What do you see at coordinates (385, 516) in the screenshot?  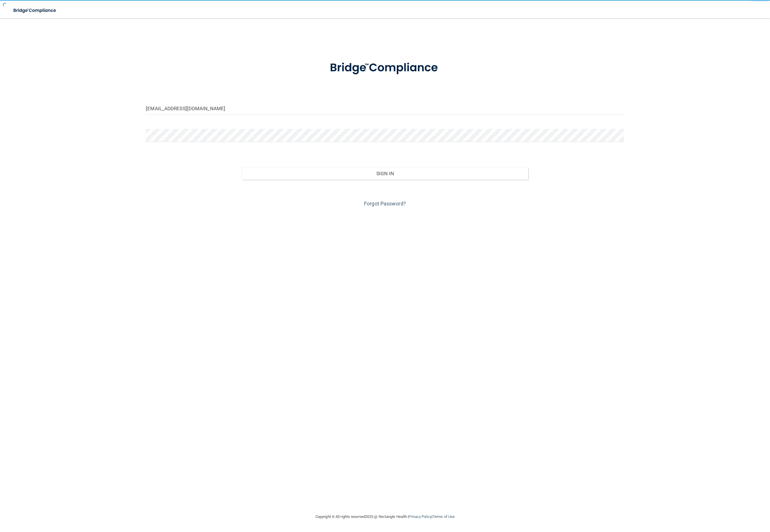 I see `div: Copyright © All rights reserved 2025 @ Rectangle Health | |` at bounding box center [385, 516].